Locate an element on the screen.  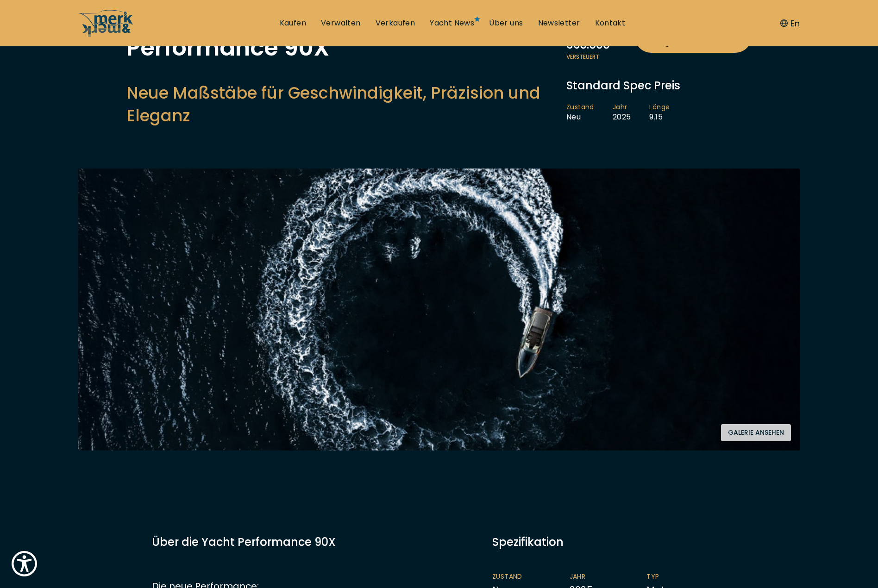
a: Yacht News is located at coordinates (452, 23).